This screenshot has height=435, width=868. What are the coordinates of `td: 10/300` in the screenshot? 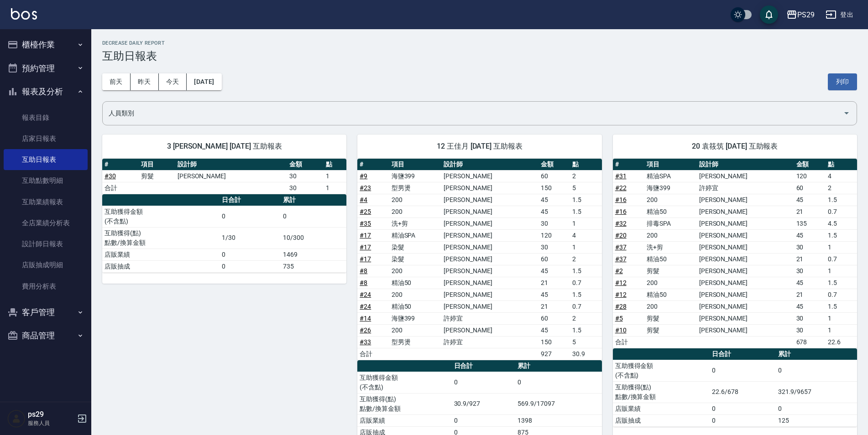 It's located at (314, 238).